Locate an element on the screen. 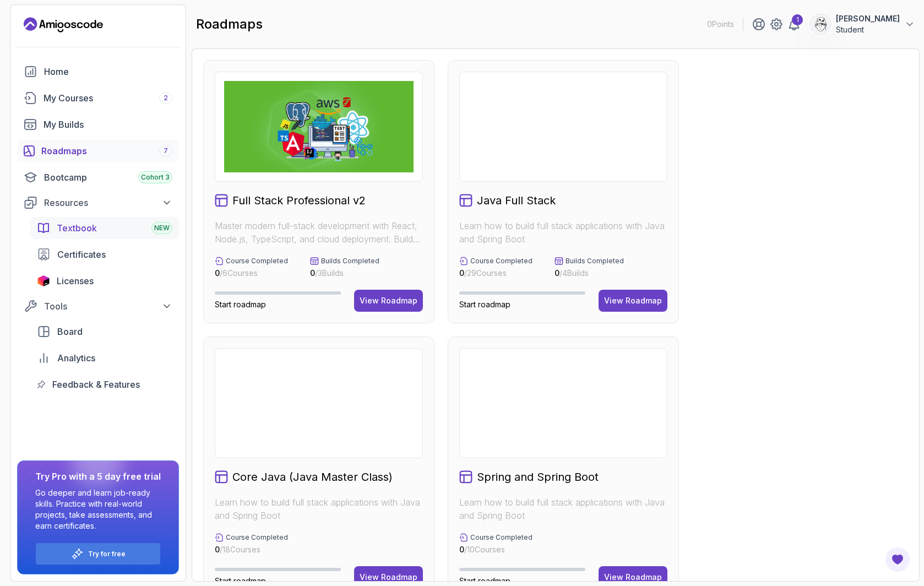 This screenshot has height=586, width=924. p: / 10 Courses is located at coordinates (496, 550).